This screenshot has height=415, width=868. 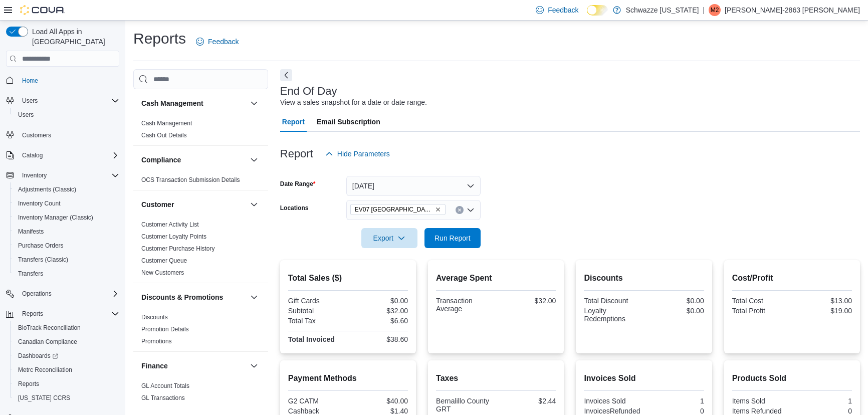 I want to click on span: Discounts, so click(x=154, y=317).